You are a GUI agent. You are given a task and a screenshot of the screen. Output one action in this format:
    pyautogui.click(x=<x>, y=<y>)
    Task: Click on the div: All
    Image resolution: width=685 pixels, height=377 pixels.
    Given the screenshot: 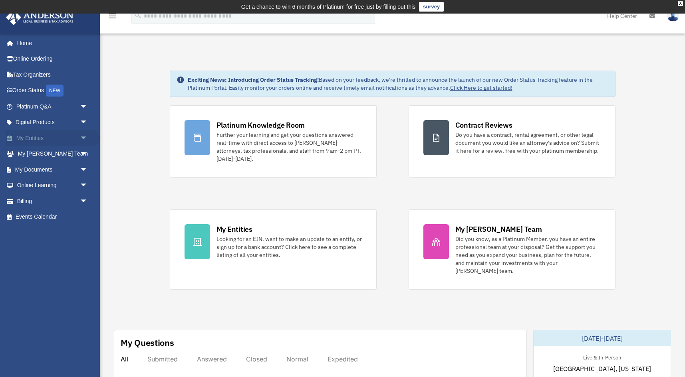 What is the action you would take?
    pyautogui.click(x=124, y=359)
    